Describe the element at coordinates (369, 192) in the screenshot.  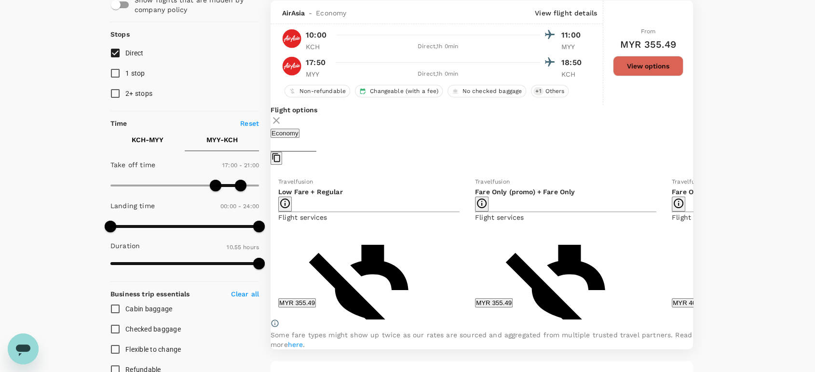
I see `p: Low Fare + Regular` at that location.